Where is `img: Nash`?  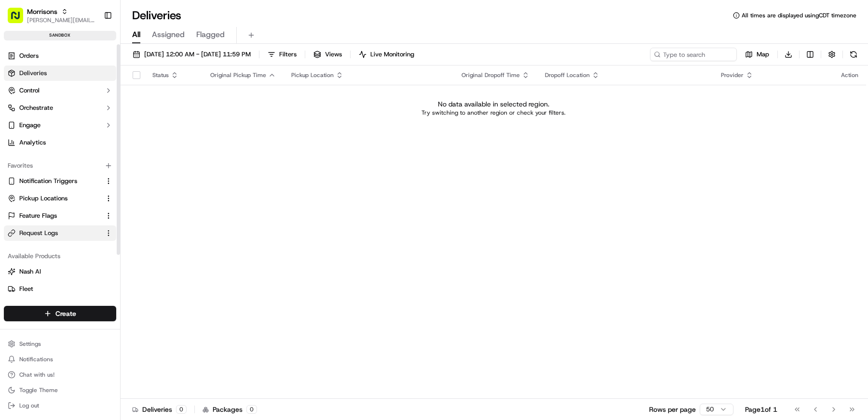 img: Nash is located at coordinates (19, 19).